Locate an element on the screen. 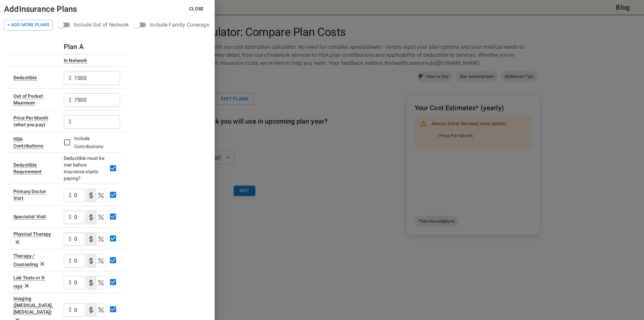 Image resolution: width=644 pixels, height=320 pixels. div: Amount of money you must individually pay from your pocket before the health plan starts to pay. ... is located at coordinates (26, 78).